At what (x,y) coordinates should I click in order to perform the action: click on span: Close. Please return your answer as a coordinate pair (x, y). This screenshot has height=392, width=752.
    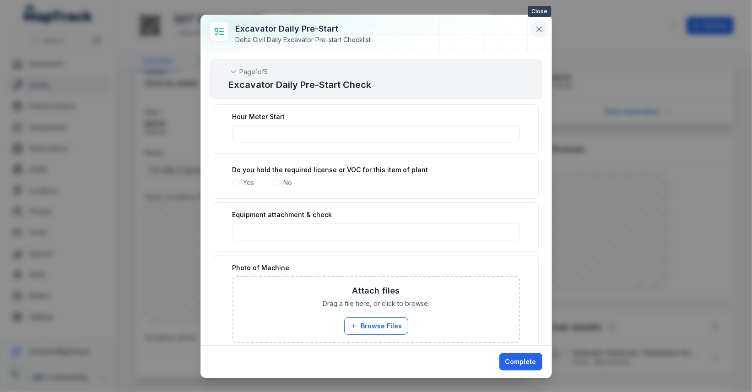
    Looking at the image, I should click on (539, 11).